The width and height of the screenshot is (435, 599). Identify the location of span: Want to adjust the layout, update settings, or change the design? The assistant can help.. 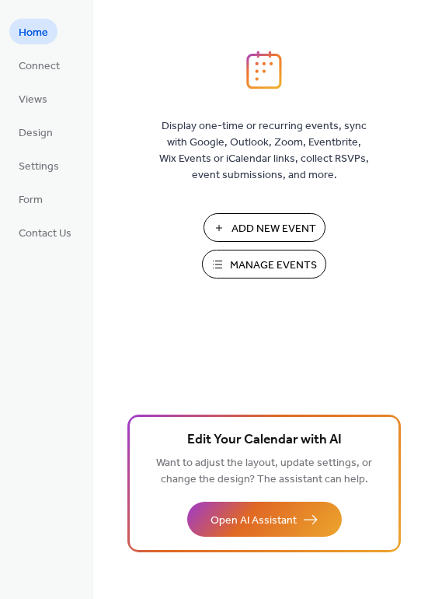
(264, 471).